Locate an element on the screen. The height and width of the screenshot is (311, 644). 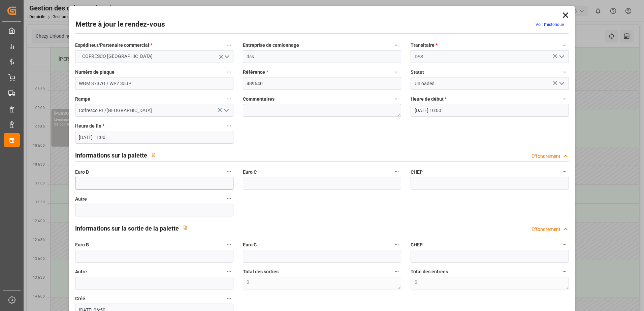
button: Rampe is located at coordinates (229, 99).